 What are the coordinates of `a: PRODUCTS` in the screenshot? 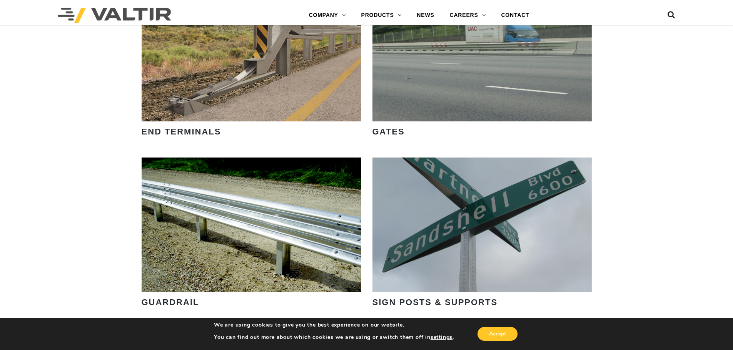 It's located at (381, 15).